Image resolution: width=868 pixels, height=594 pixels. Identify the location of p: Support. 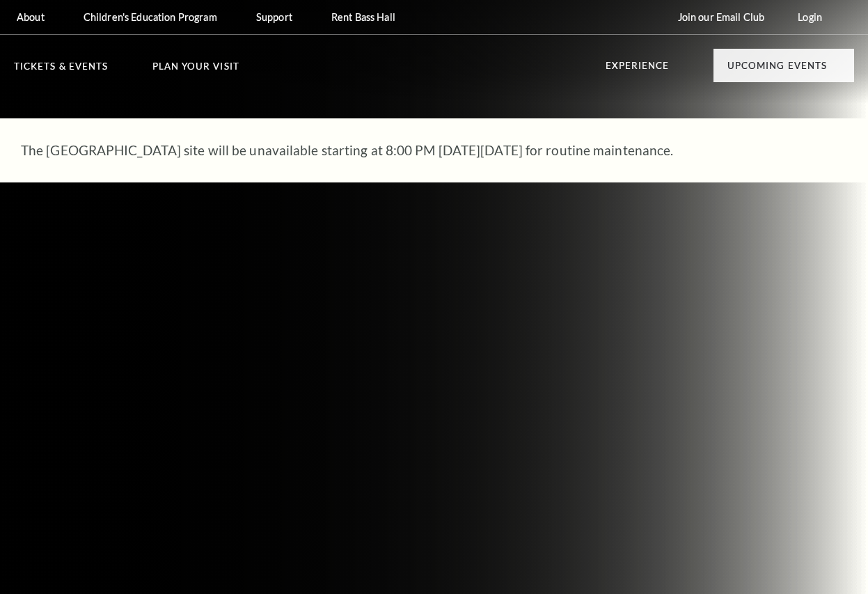
(274, 17).